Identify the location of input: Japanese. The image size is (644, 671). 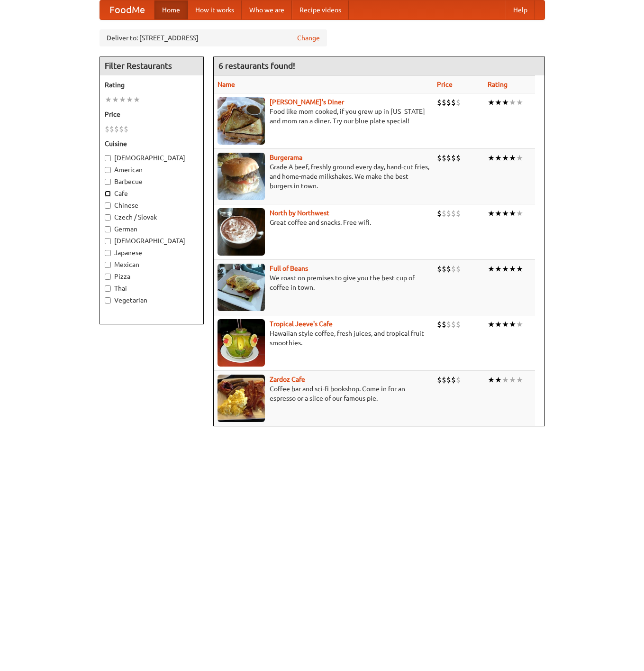
(107, 253).